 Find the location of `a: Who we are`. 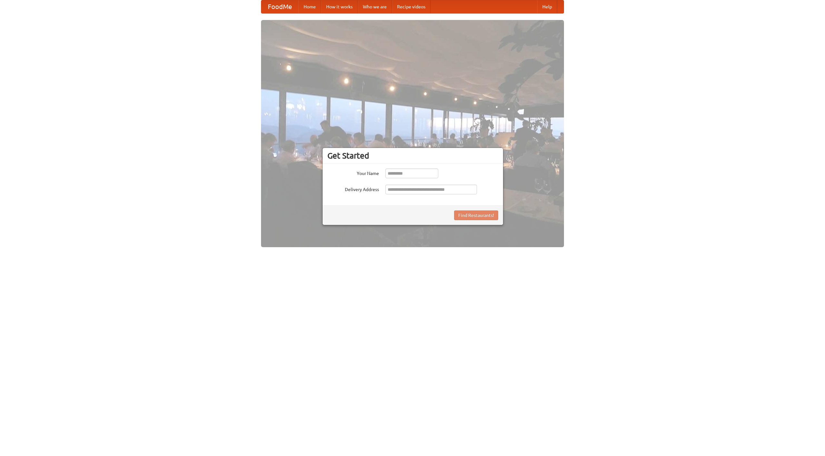

a: Who we are is located at coordinates (375, 7).